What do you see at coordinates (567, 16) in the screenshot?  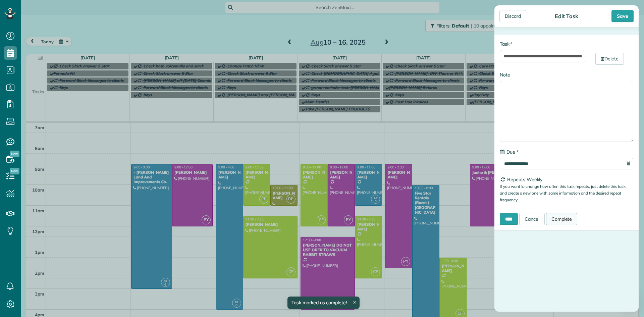 I see `div: Edit Task` at bounding box center [567, 16].